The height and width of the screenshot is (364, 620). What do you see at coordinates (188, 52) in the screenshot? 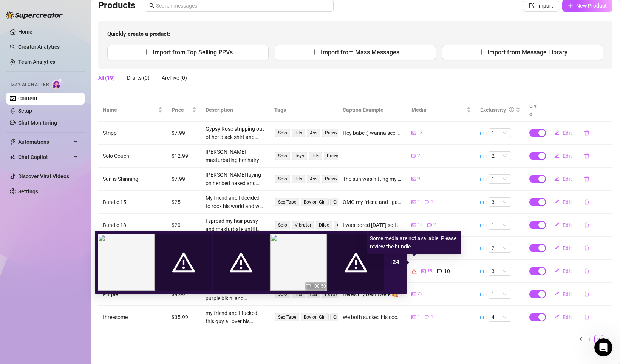
I see `button: Import from Top Selling PPVs` at bounding box center [188, 52].